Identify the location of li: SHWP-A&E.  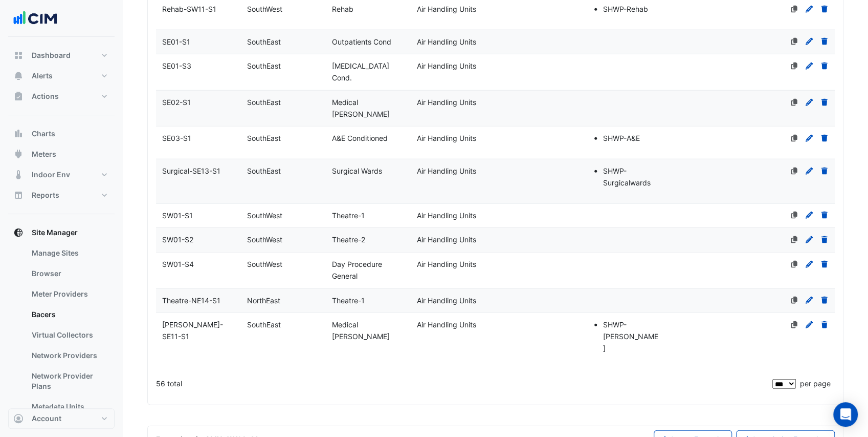
(631, 138).